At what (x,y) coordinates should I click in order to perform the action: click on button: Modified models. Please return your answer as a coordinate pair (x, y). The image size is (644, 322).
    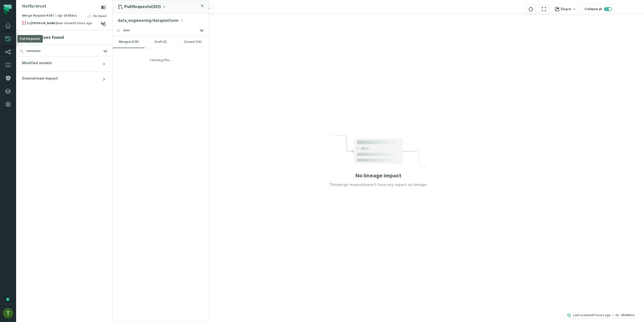
    Looking at the image, I should click on (64, 64).